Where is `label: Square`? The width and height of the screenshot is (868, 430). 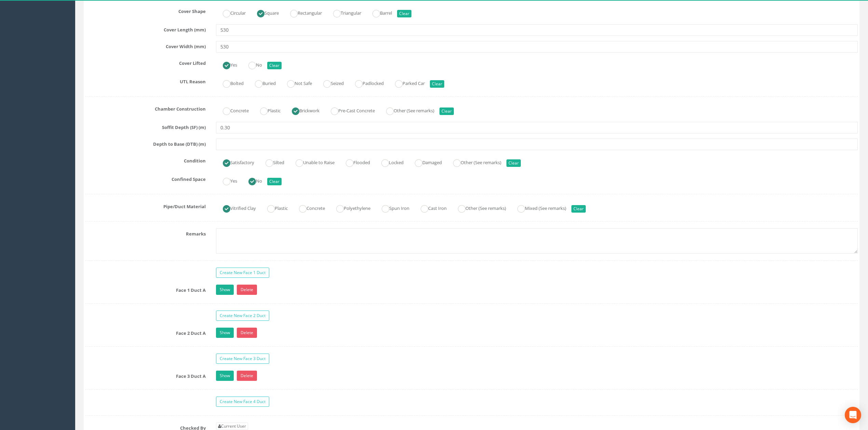
label: Square is located at coordinates (264, 13).